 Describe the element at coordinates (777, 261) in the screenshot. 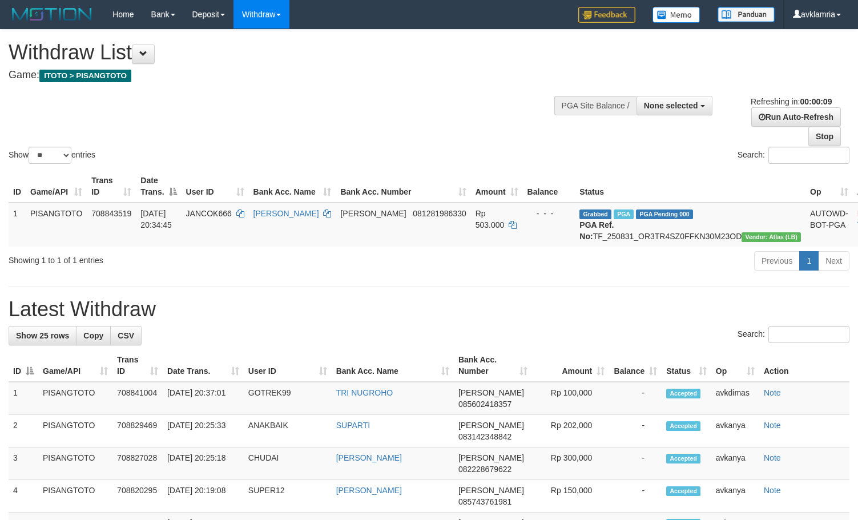

I see `a: Previous` at that location.